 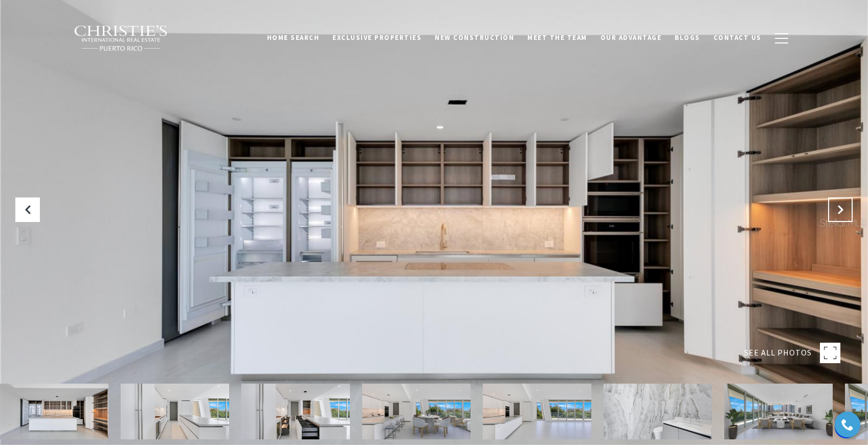 What do you see at coordinates (377, 37) in the screenshot?
I see `span: Exclusive Properties` at bounding box center [377, 37].